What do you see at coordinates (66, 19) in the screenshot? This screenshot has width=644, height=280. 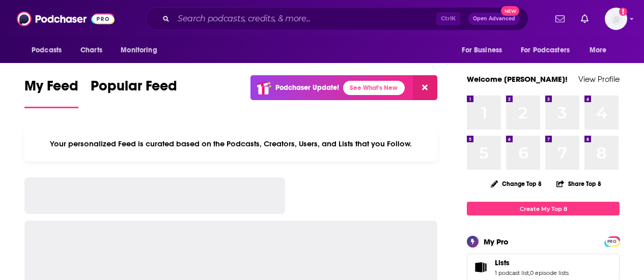 I see `a: Podchaser - Follow, Share and Rate Podcasts` at bounding box center [66, 19].